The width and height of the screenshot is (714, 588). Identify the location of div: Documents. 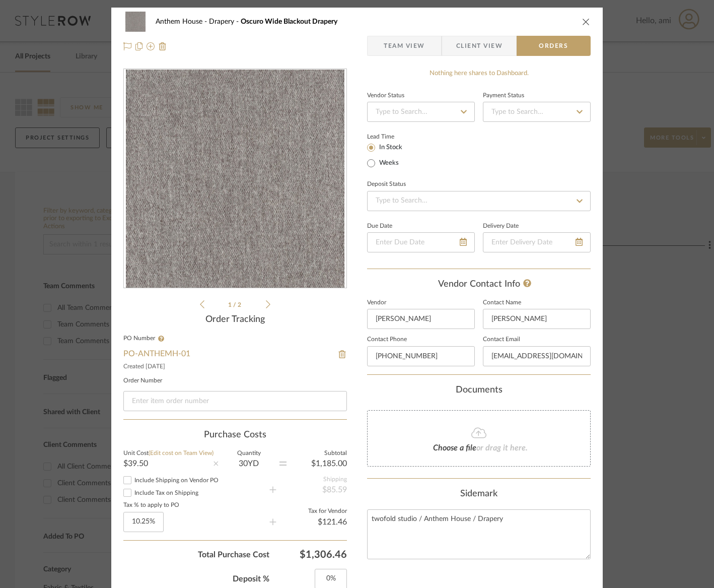
(479, 390).